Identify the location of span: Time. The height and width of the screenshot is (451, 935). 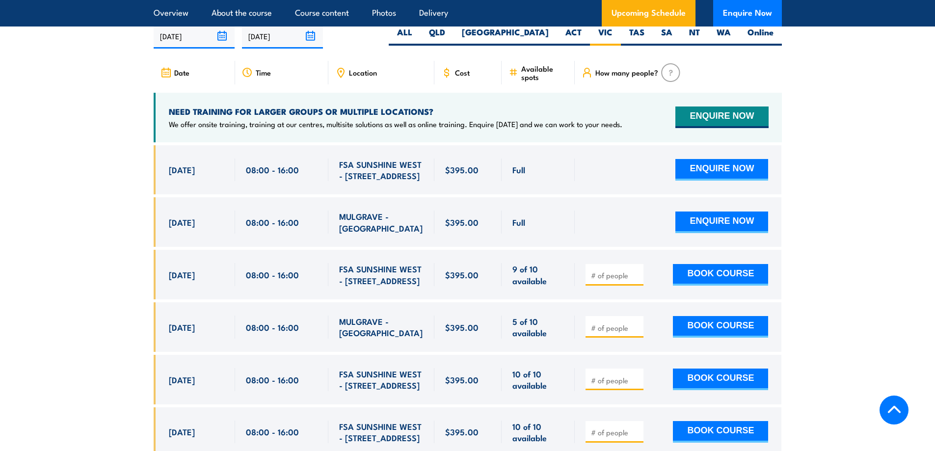
(263, 72).